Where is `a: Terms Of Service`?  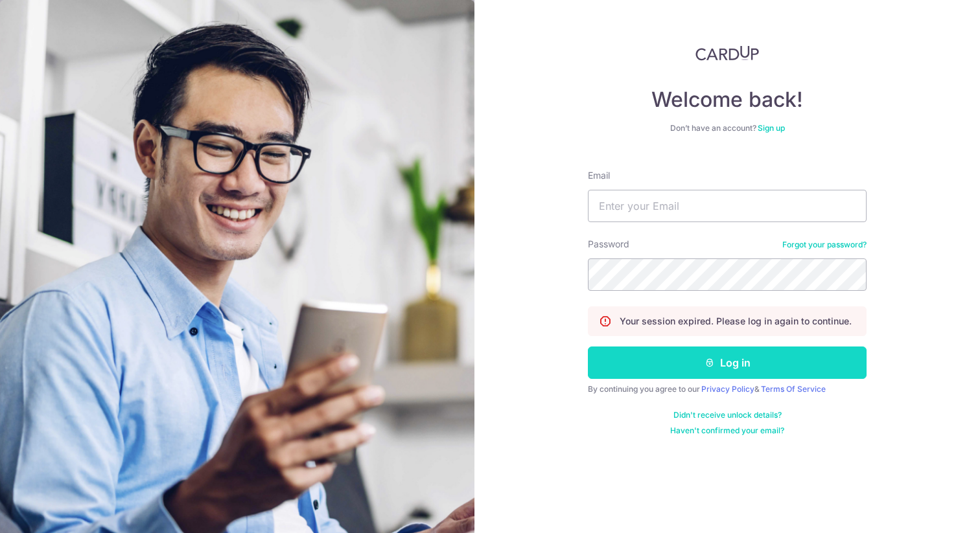 a: Terms Of Service is located at coordinates (794, 389).